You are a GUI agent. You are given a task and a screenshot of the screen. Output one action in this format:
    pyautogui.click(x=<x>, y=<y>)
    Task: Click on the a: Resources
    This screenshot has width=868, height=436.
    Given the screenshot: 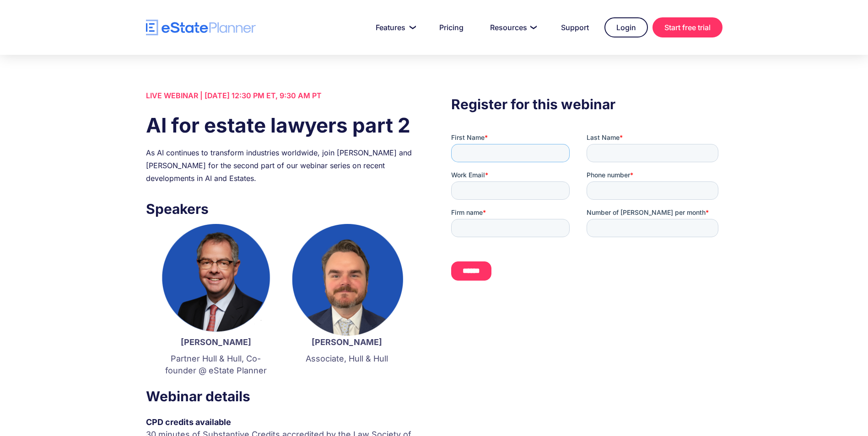 What is the action you would take?
    pyautogui.click(x=512, y=27)
    